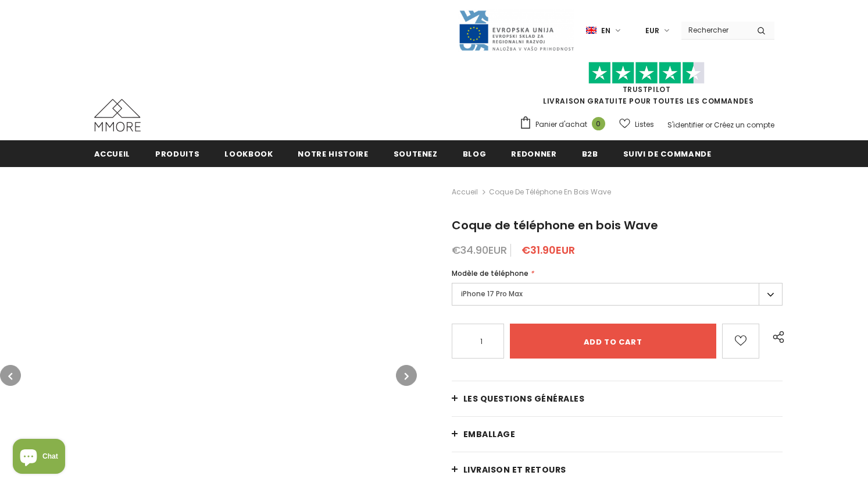  I want to click on span: EUR, so click(653, 31).